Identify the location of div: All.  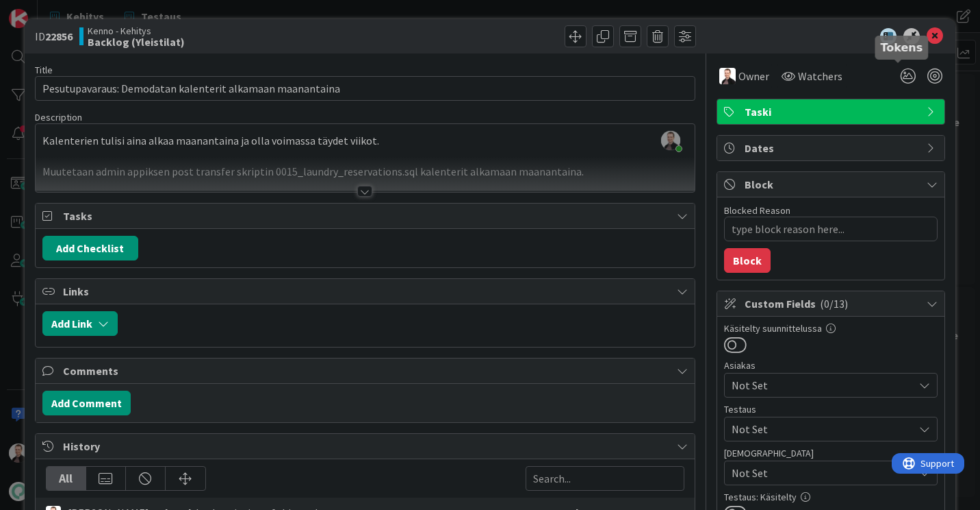
(67, 478).